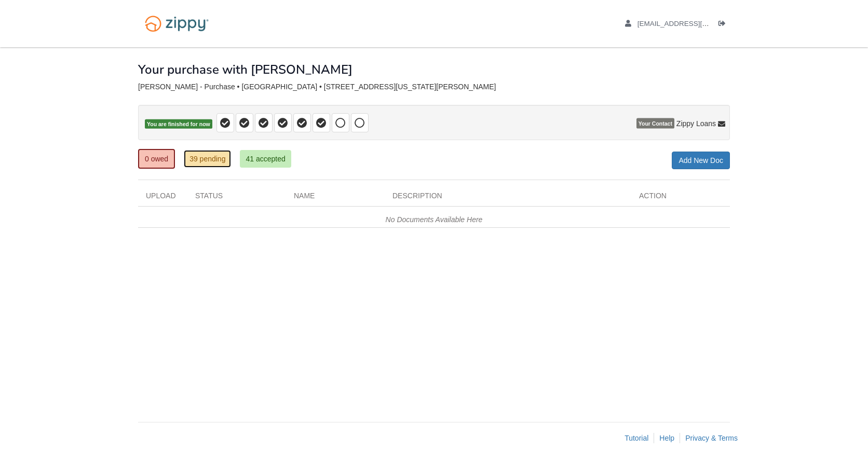 The image size is (868, 464). Describe the element at coordinates (434, 220) in the screenshot. I see `em: No Documents Available Here` at that location.